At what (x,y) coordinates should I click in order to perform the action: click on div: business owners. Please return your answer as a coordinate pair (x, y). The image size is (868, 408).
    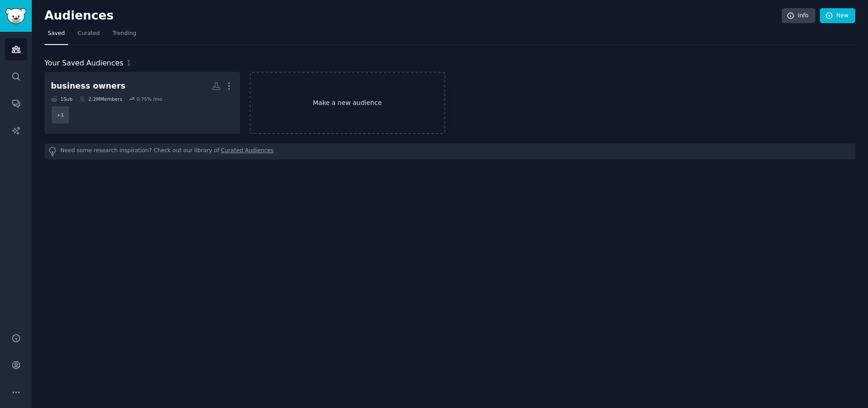
    Looking at the image, I should click on (88, 86).